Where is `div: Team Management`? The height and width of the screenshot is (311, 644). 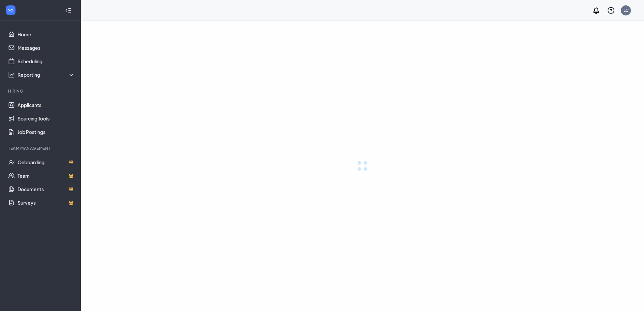
div: Team Management is located at coordinates (41, 148).